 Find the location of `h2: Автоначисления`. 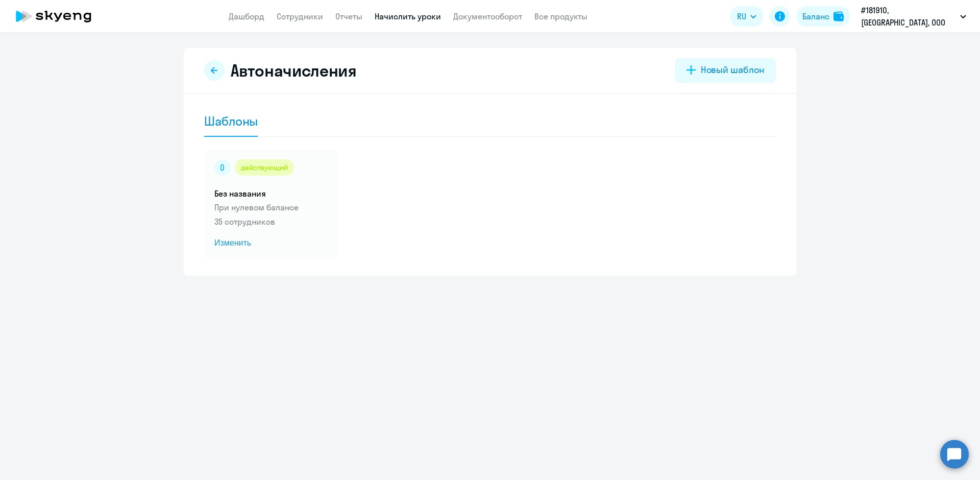

h2: Автоначисления is located at coordinates (294, 70).